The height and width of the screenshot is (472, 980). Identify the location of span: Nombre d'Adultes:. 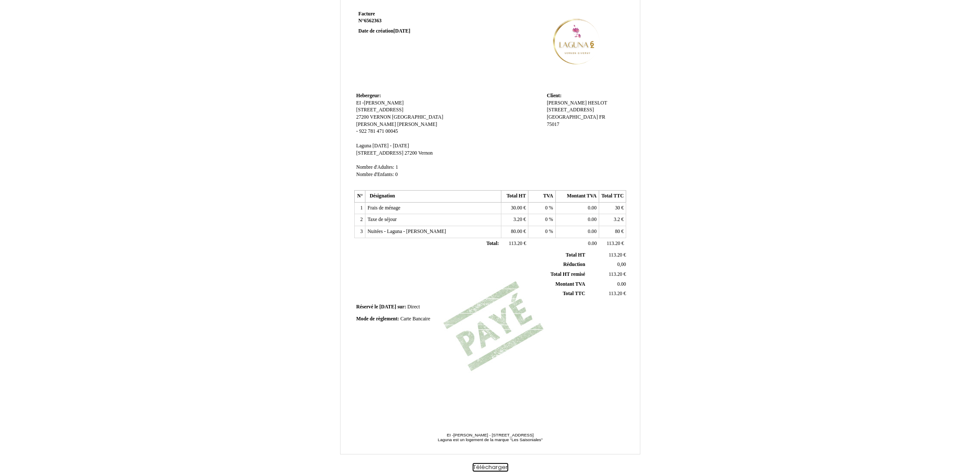
(375, 167).